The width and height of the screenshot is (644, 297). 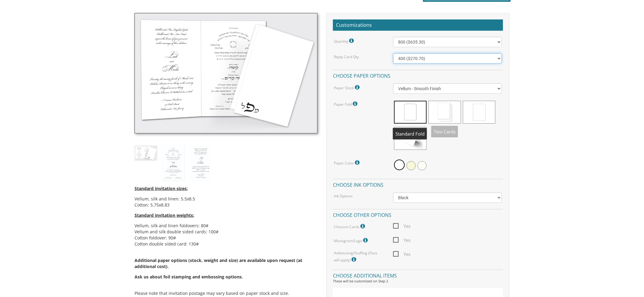 What do you see at coordinates (226, 238) in the screenshot?
I see `li: Cotton foldover: 90#` at bounding box center [226, 238].